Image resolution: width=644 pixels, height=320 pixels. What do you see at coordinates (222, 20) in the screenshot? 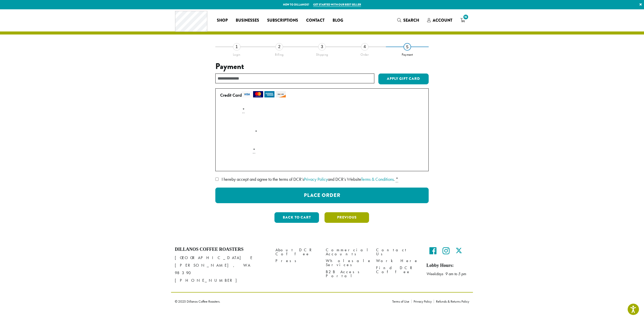
I see `a: Shop` at bounding box center [222, 20].